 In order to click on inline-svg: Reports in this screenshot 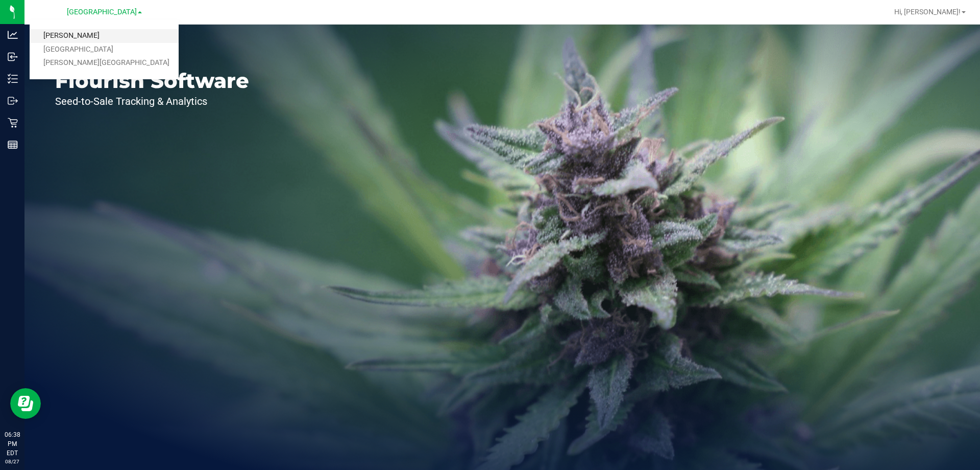, I will do `click(13, 144)`.